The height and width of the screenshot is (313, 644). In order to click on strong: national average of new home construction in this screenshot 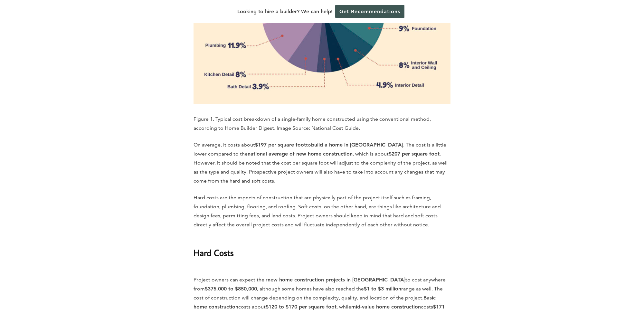, I will do `click(300, 153)`.